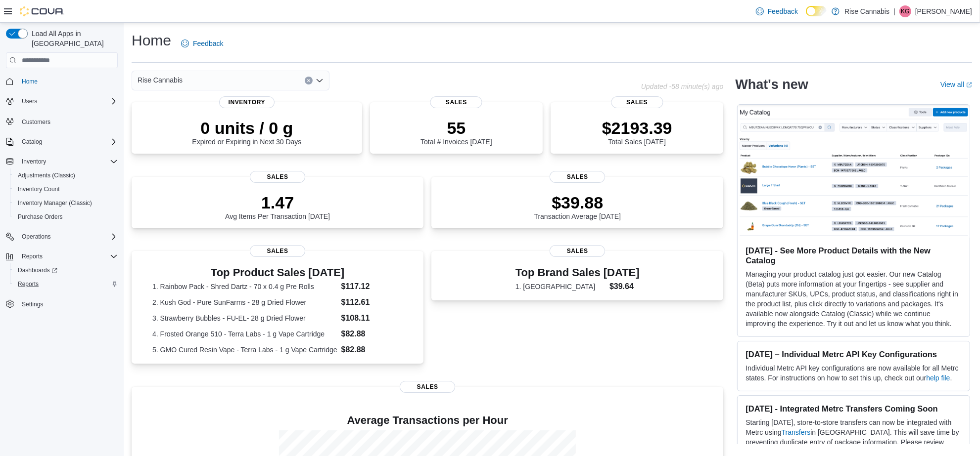 Image resolution: width=980 pixels, height=456 pixels. Describe the element at coordinates (245, 303) in the screenshot. I see `dt: 2. Kush God - Pure SunFarms - 28 g Dried Flower` at that location.